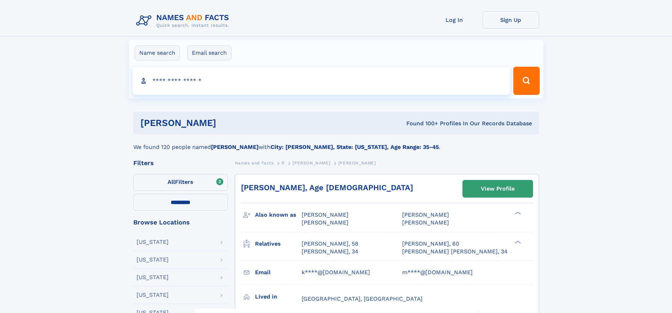 The image size is (672, 313). I want to click on img: Logo Names and Facts, so click(184, 21).